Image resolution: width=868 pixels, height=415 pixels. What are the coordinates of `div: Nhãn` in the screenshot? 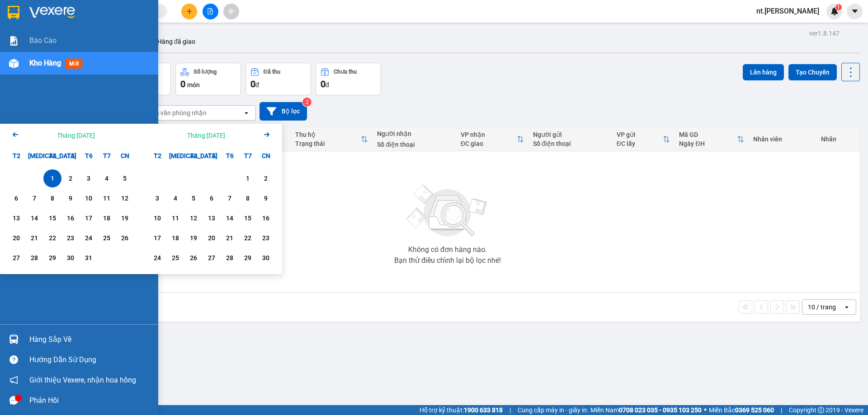 It's located at (838, 140).